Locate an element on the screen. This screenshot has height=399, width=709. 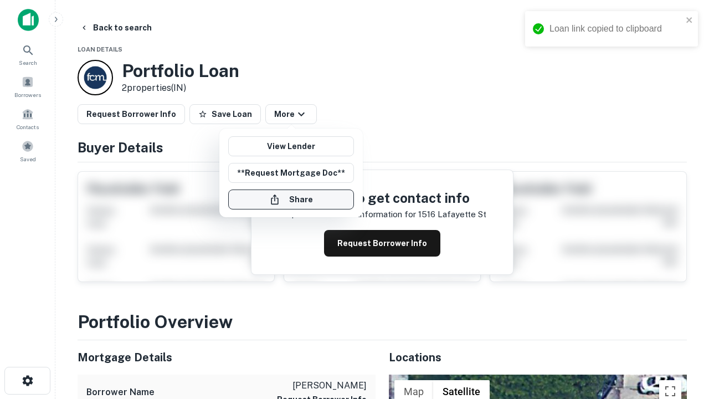
button: close is located at coordinates (690, 20).